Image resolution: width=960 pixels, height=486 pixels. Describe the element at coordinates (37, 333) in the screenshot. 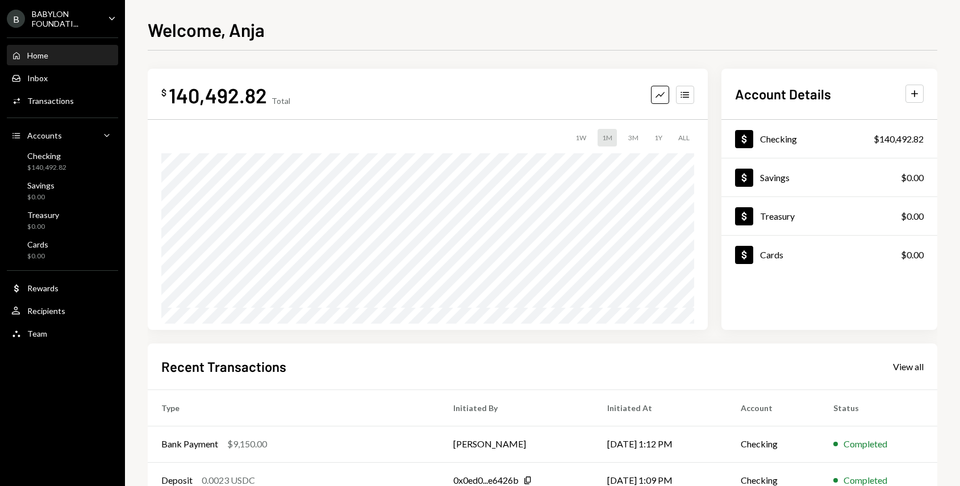

I see `div: Team` at that location.